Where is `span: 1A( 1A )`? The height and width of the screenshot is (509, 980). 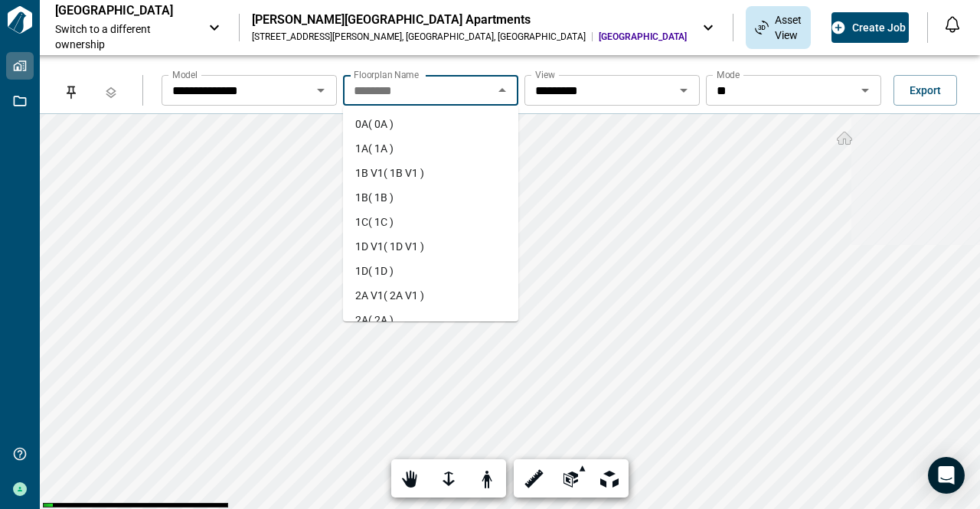 span: 1A( 1A ) is located at coordinates (374, 149).